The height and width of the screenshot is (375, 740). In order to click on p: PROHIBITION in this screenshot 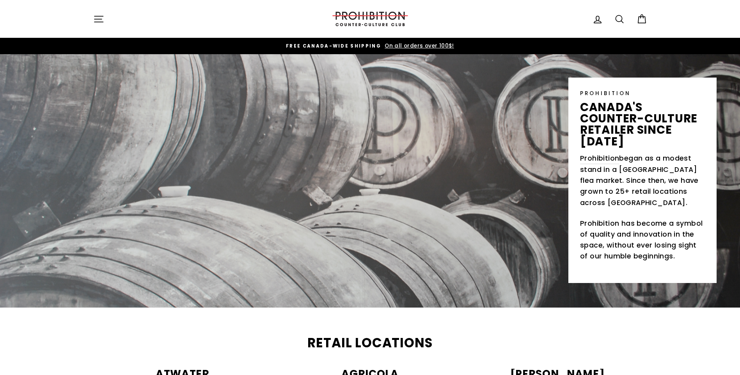, I will do `click(642, 93)`.